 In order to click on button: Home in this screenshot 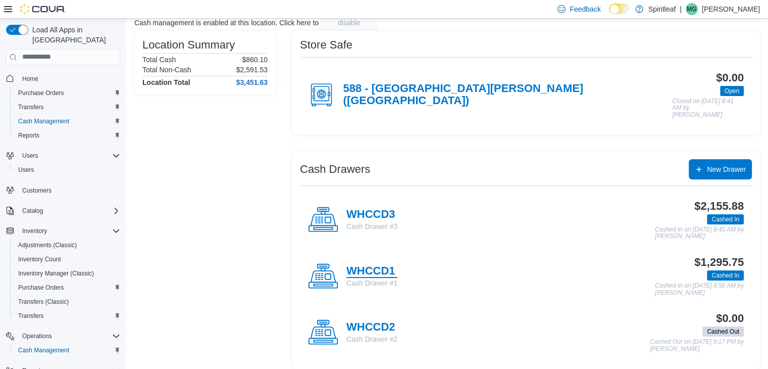, I will do `click(63, 78)`.